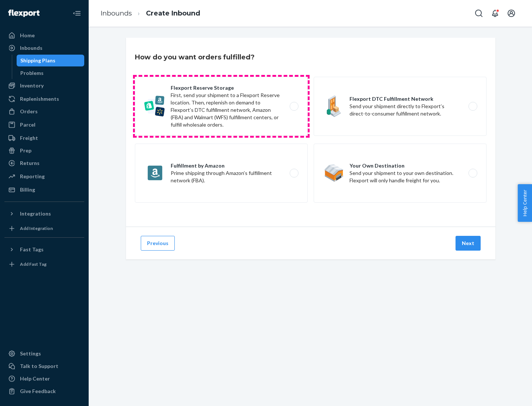 The height and width of the screenshot is (406, 532). What do you see at coordinates (44, 163) in the screenshot?
I see `a: Returns` at bounding box center [44, 163].